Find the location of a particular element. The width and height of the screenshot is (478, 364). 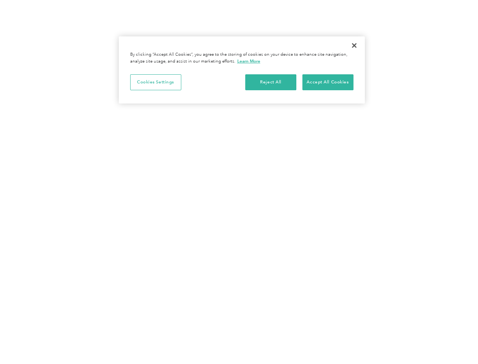

button: Close is located at coordinates (354, 45).